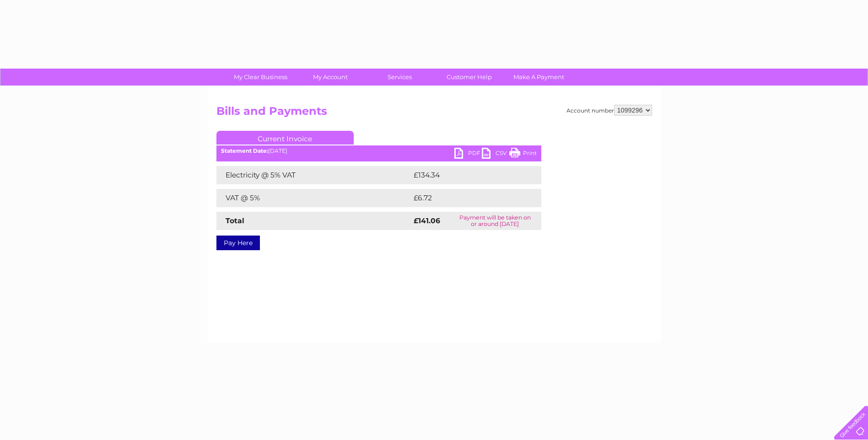 The image size is (868, 440). Describe the element at coordinates (260, 77) in the screenshot. I see `a: My Clear Business` at that location.